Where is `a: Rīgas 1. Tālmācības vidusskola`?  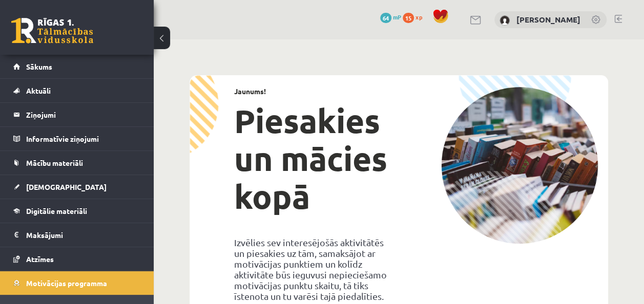 a: Rīgas 1. Tālmācības vidusskola is located at coordinates (52, 31).